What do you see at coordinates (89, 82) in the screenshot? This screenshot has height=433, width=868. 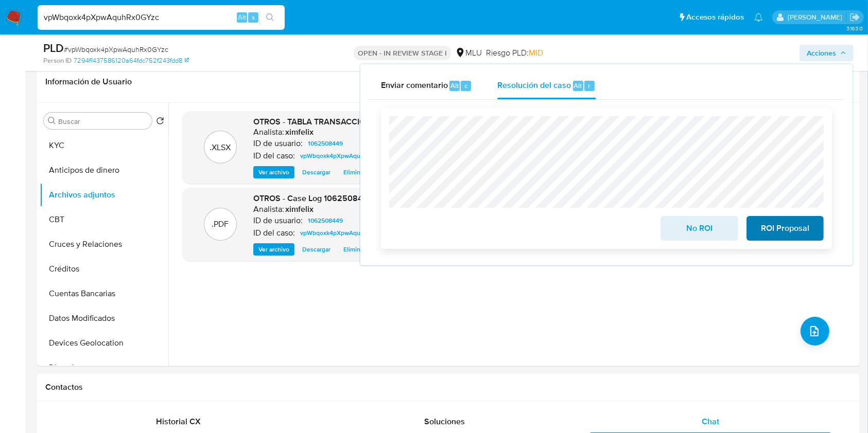 I see `h1: Información de Usuario` at bounding box center [89, 82].